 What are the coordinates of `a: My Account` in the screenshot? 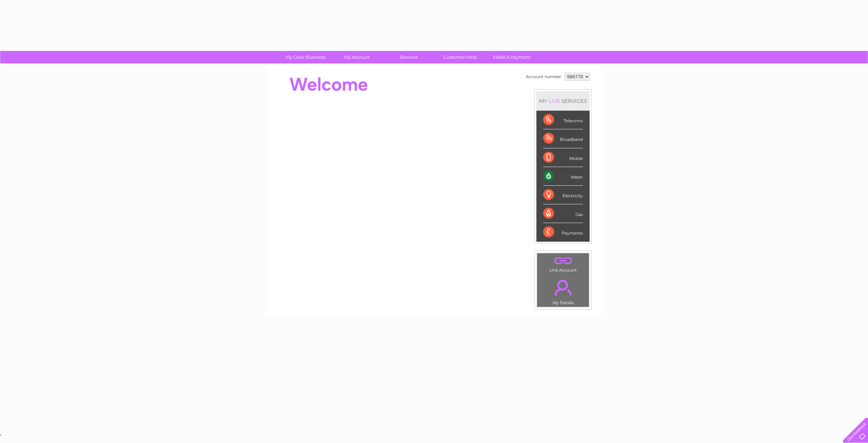 It's located at (357, 57).